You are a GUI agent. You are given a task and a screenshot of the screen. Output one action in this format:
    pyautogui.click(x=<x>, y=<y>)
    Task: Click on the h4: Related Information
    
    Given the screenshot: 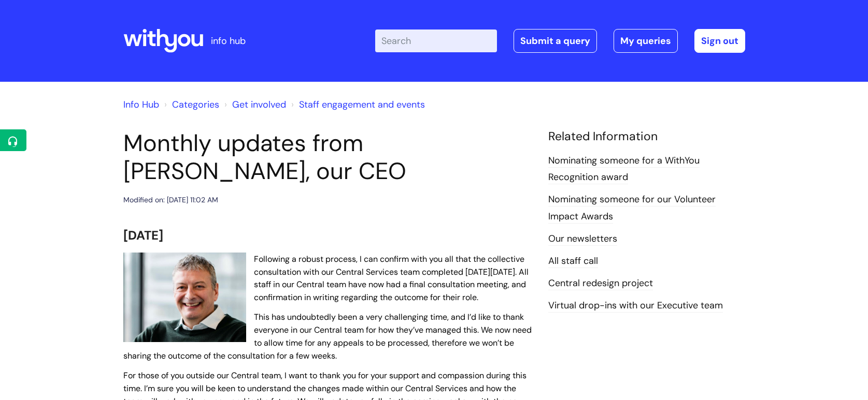 What is the action you would take?
    pyautogui.click(x=647, y=137)
    